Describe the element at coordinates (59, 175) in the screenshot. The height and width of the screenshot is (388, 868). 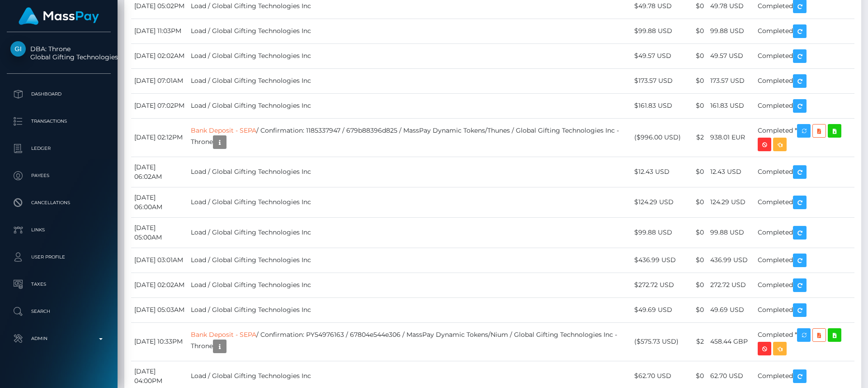
I see `p: Payees` at that location.